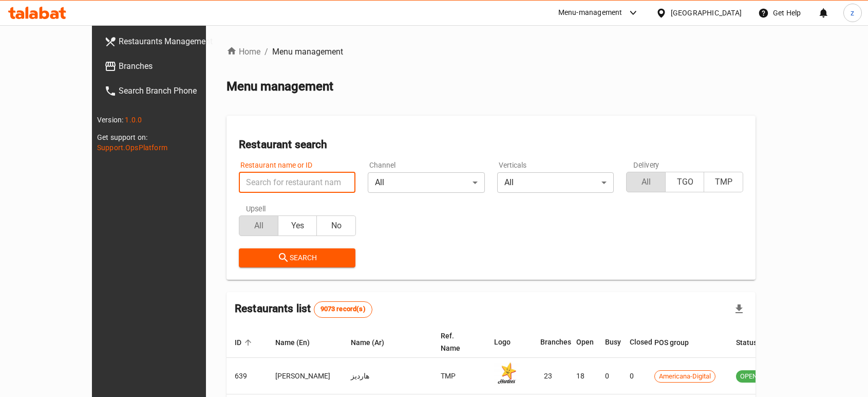  I want to click on span: Menu management, so click(308, 52).